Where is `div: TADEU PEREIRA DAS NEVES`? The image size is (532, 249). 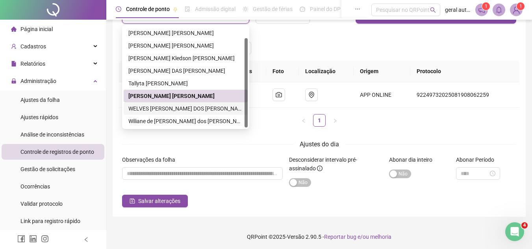 div: TADEU PEREIRA DAS NEVES is located at coordinates (185, 71).